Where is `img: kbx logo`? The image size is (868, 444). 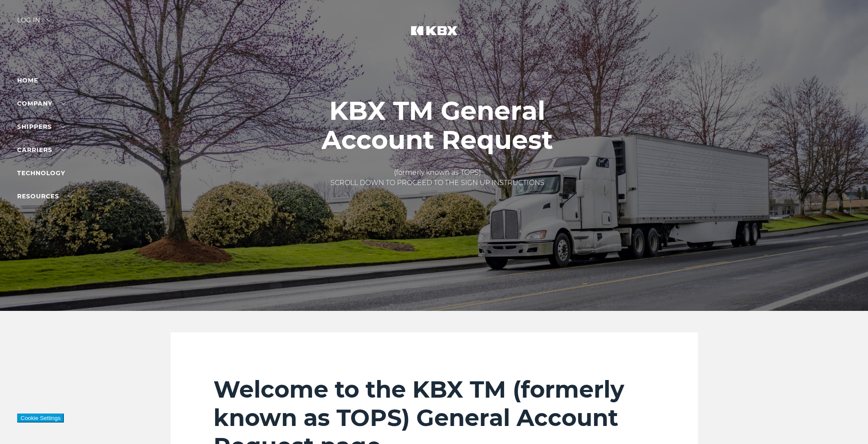 img: kbx logo is located at coordinates (434, 36).